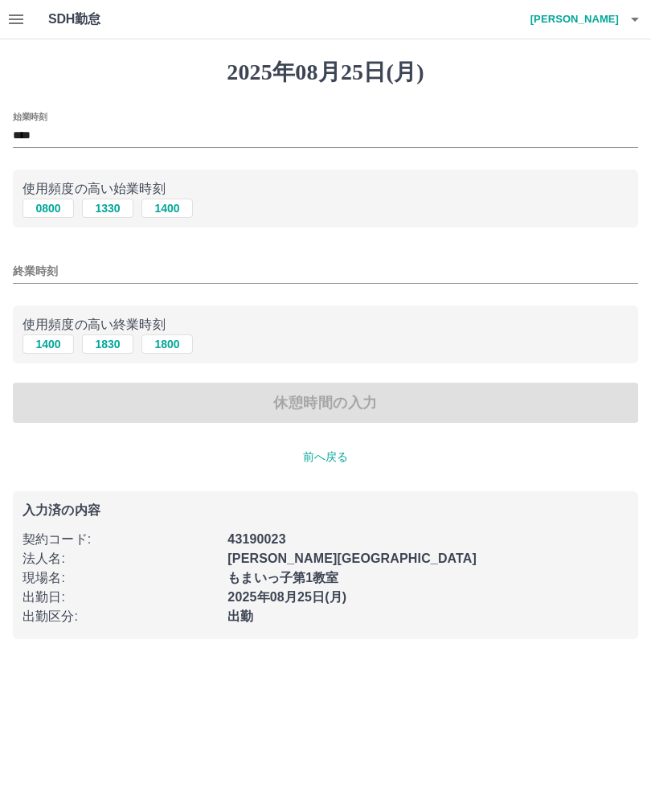  Describe the element at coordinates (283, 577) in the screenshot. I see `b: もまいっ子第1教室` at that location.